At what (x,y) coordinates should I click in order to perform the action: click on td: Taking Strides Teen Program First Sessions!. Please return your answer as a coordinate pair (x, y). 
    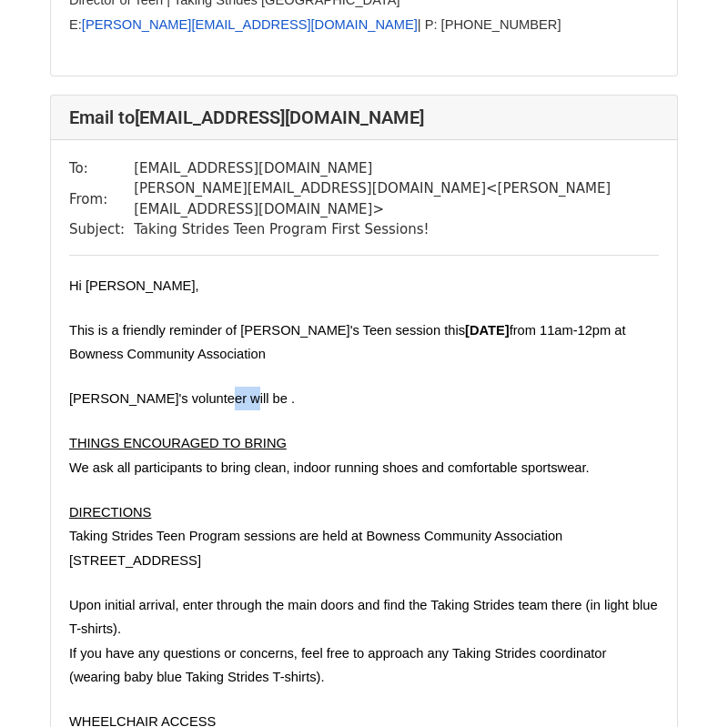
    Looking at the image, I should click on (396, 230).